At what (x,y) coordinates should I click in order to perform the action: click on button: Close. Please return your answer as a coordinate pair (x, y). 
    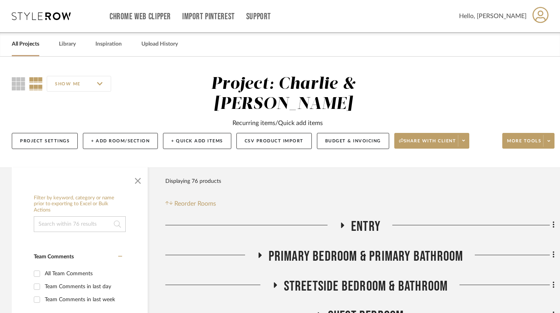
    Looking at the image, I should click on (138, 179).